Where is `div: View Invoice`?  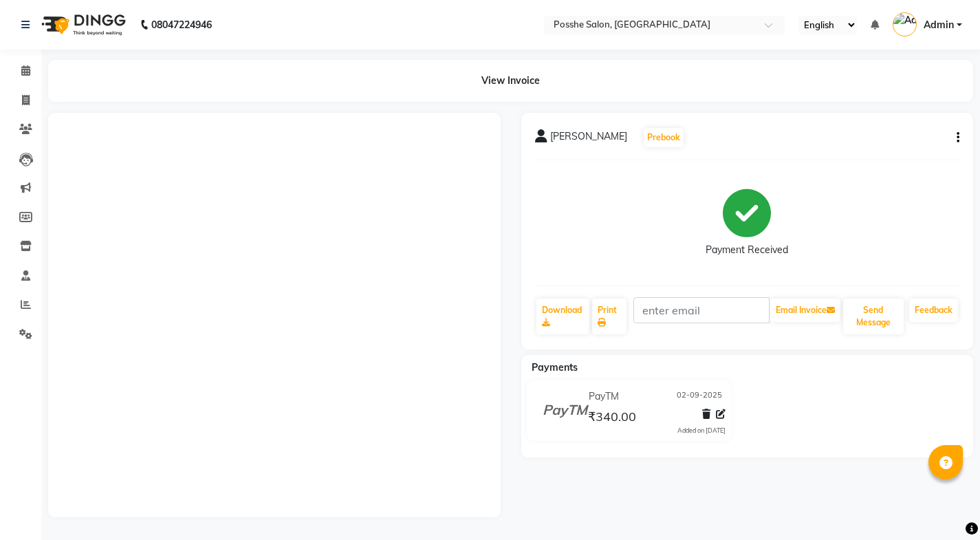 div: View Invoice is located at coordinates (510, 80).